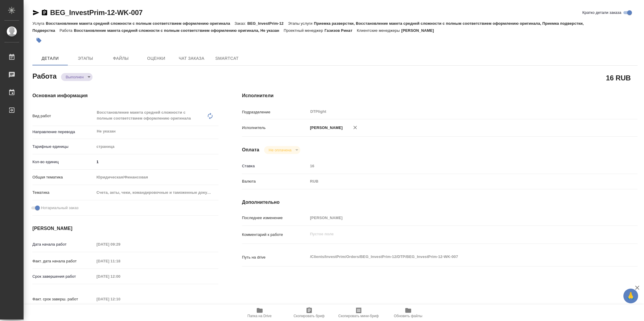  I want to click on p: BEG_InvestPrim-12, so click(268, 23).